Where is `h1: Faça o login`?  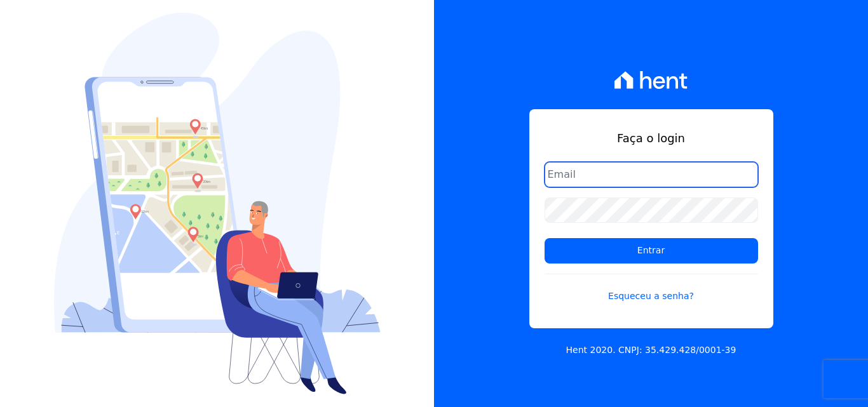
h1: Faça o login is located at coordinates (651, 138).